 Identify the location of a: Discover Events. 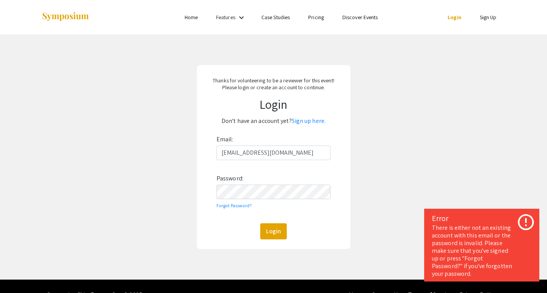
(360, 17).